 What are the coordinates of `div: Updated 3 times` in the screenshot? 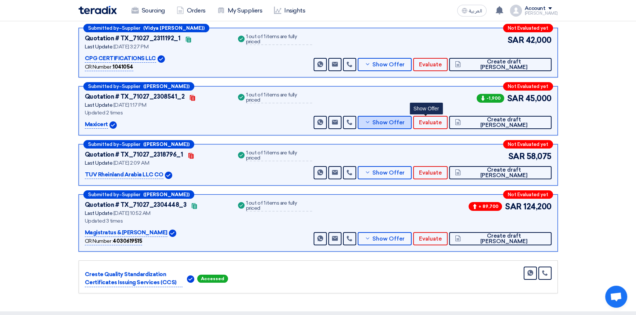 It's located at (156, 221).